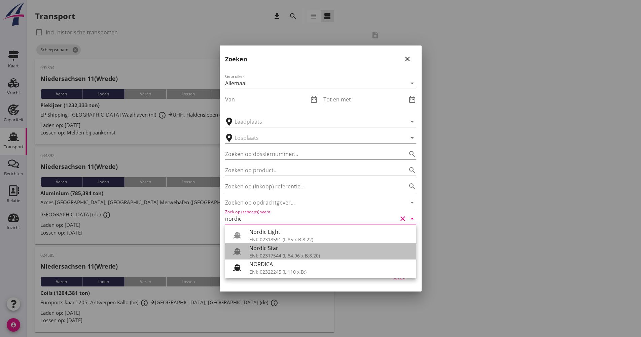  Describe the element at coordinates (330, 239) in the screenshot. I see `div: ENI: 02318591 (L:85 x B:8.22)` at that location.